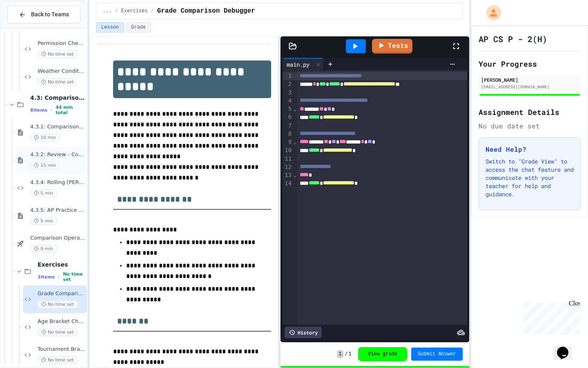 This screenshot has height=368, width=588. I want to click on div: No due date set, so click(530, 126).